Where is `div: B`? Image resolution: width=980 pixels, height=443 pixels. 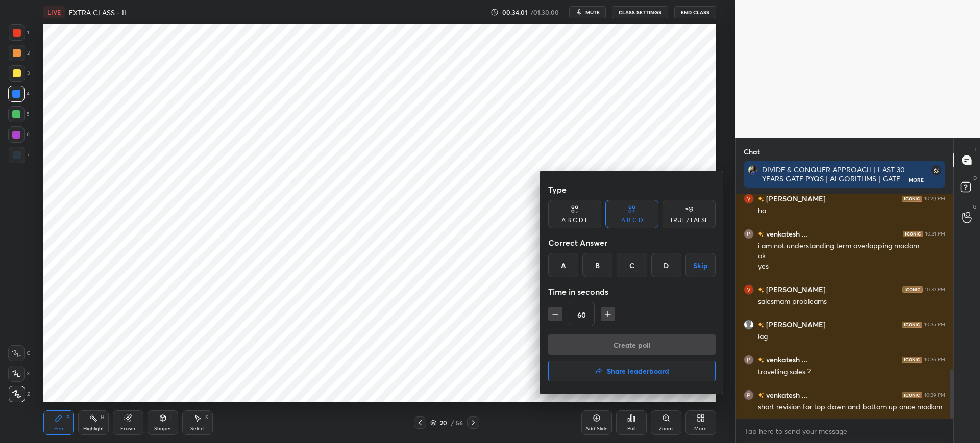 div: B is located at coordinates (597, 265).